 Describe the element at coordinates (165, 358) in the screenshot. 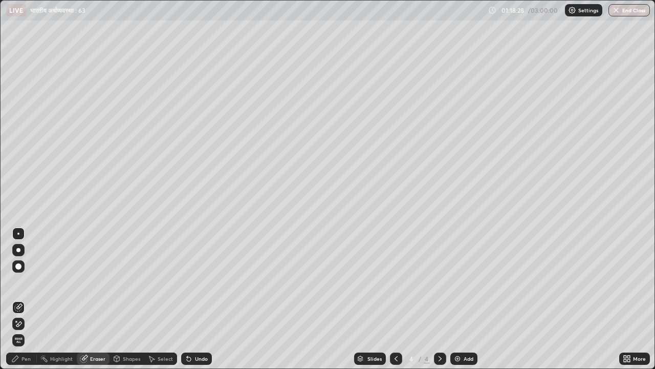

I see `div: Select` at that location.